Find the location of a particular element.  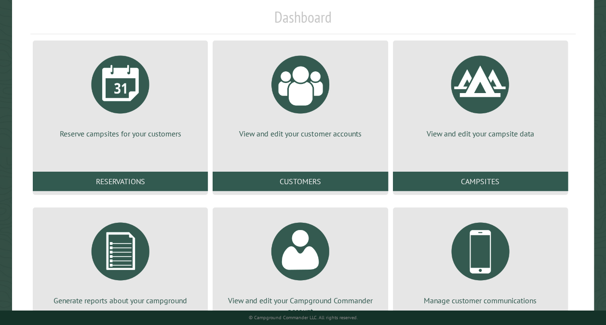

p: View and edit your customer accounts is located at coordinates (300, 133).